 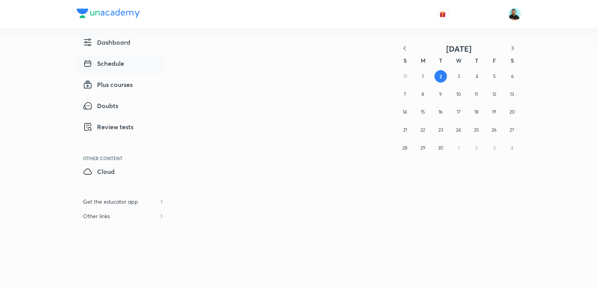 I want to click on button: September 16, 2025, so click(x=440, y=112).